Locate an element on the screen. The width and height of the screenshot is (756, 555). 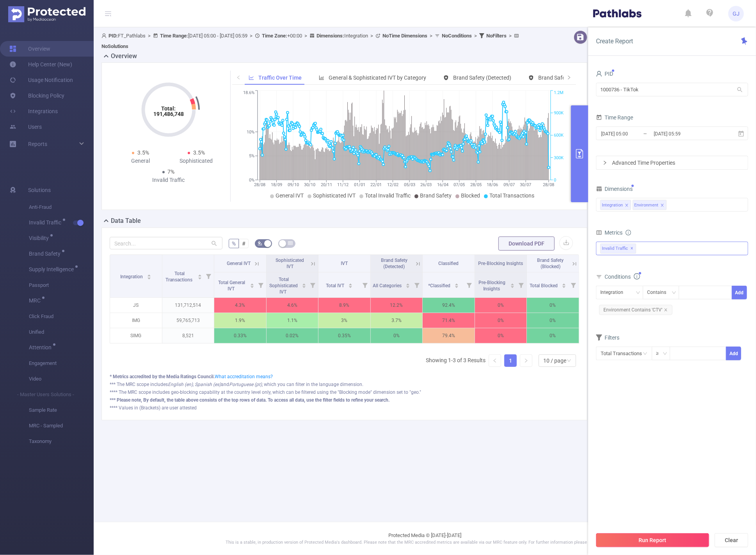
tspan: 18.6% is located at coordinates (249, 93).